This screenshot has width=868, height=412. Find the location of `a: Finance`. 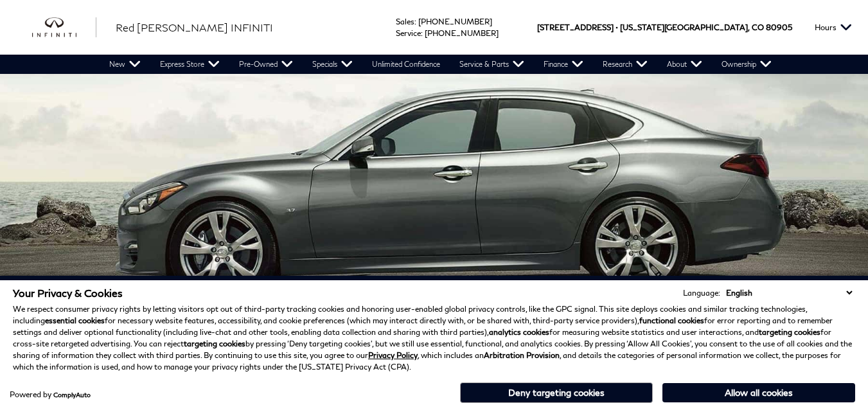

a: Finance is located at coordinates (563, 64).